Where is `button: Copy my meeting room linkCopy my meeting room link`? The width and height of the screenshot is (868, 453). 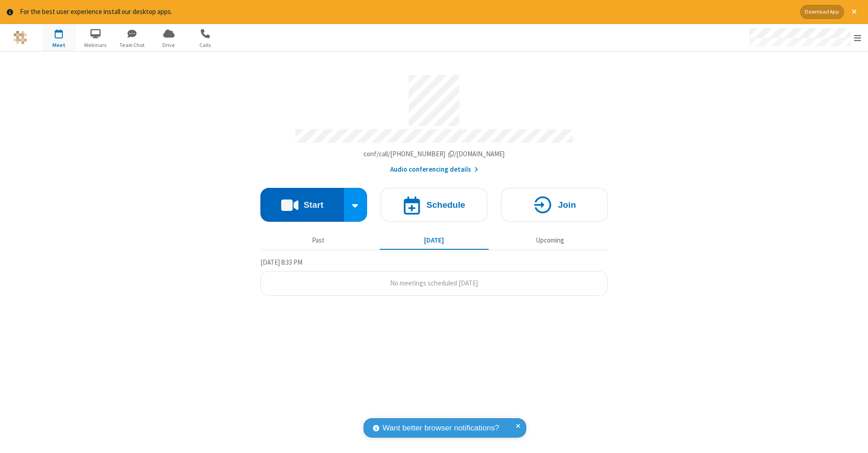
button: Copy my meeting room linkCopy my meeting room link is located at coordinates (434, 154).